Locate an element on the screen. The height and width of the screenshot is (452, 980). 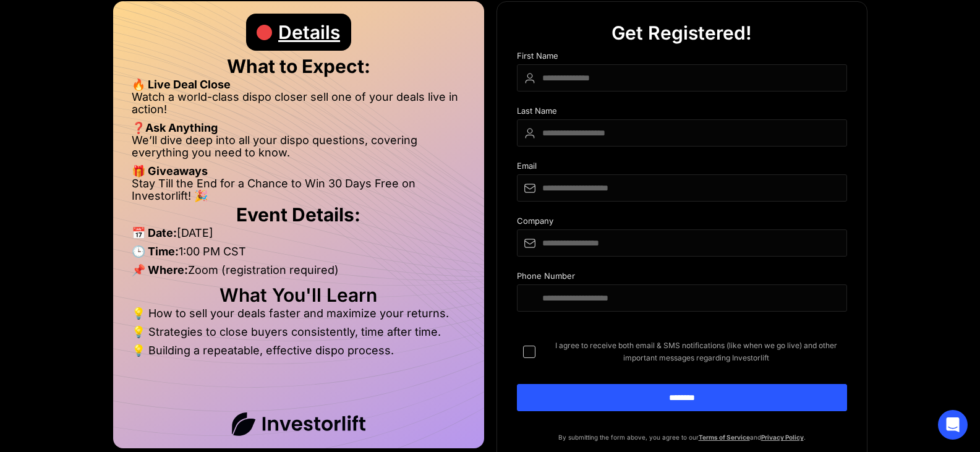
strong: What to Expect: is located at coordinates (299, 66).